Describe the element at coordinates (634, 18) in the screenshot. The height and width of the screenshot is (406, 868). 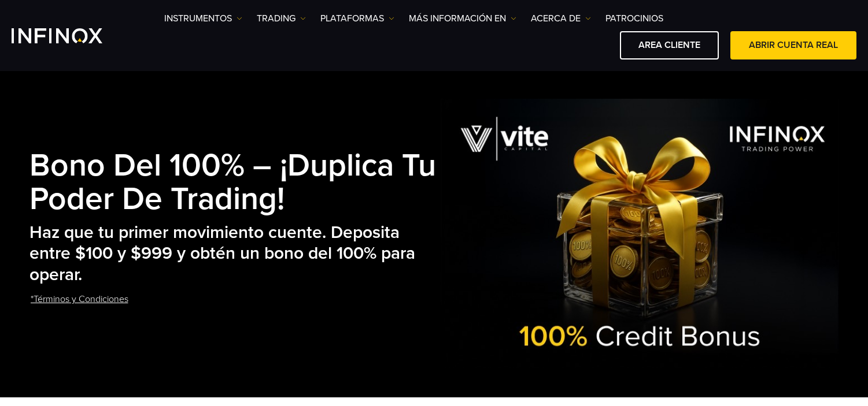
I see `a: Patrocinios` at that location.